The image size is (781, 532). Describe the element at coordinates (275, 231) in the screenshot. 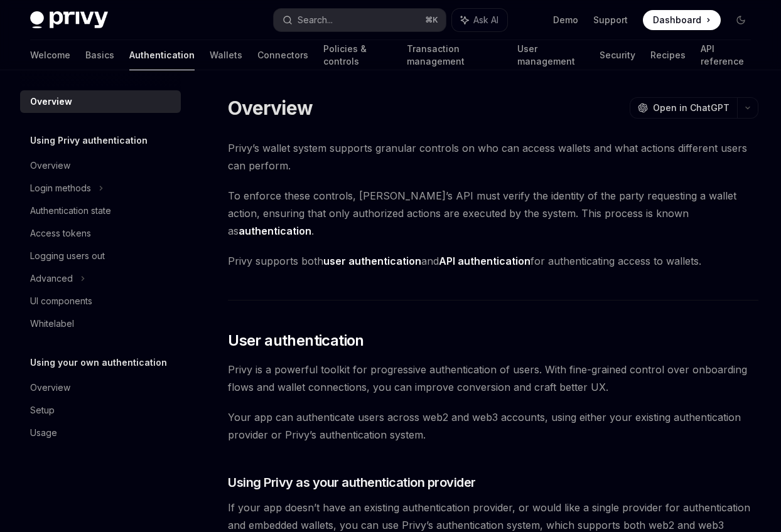

I see `strong: authentication` at that location.